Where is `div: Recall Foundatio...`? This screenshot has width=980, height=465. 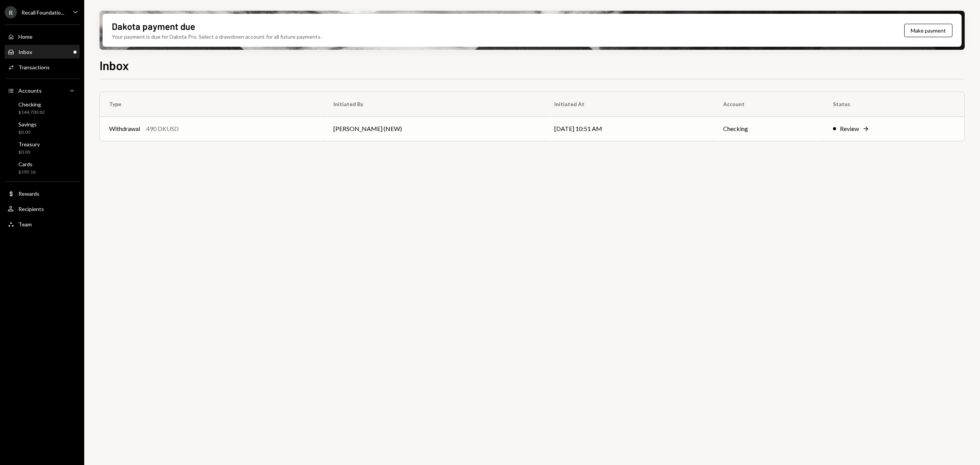 div: Recall Foundatio... is located at coordinates (43, 12).